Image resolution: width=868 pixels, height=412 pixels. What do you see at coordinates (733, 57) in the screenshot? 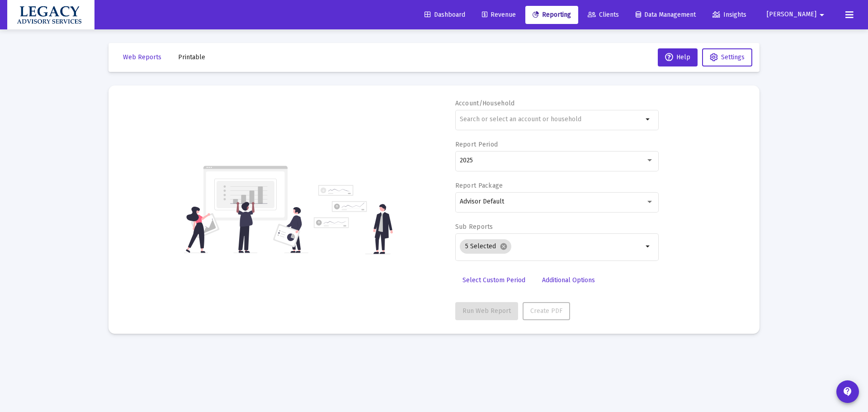
I see `span: Settings` at bounding box center [733, 57].